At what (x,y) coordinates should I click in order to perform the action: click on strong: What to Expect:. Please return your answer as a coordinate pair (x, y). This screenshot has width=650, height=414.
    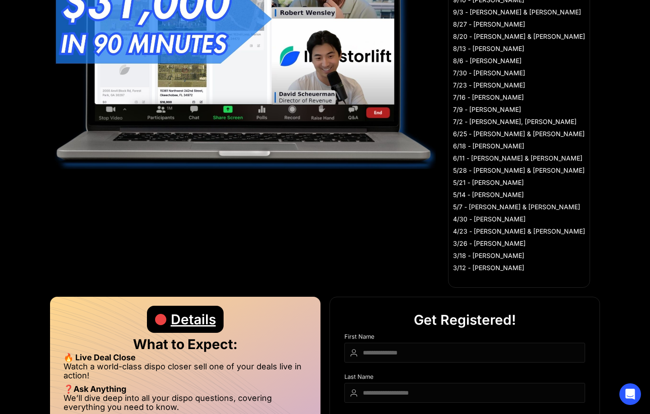
    Looking at the image, I should click on (185, 344).